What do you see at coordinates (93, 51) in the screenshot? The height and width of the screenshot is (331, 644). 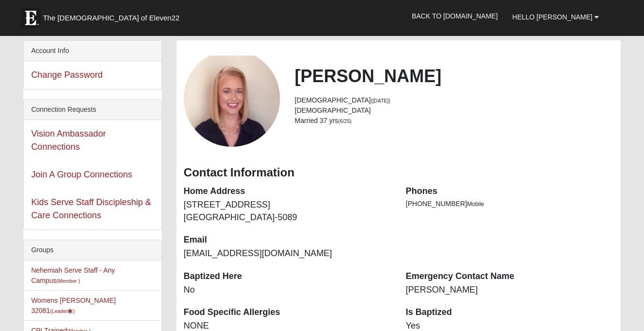 I see `div: Account Info` at bounding box center [93, 51].